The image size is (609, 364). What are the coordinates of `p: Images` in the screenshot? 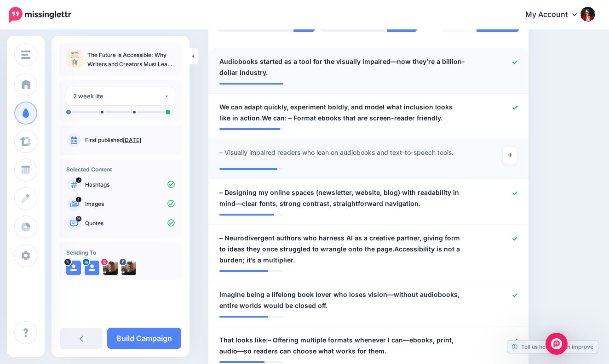 It's located at (129, 204).